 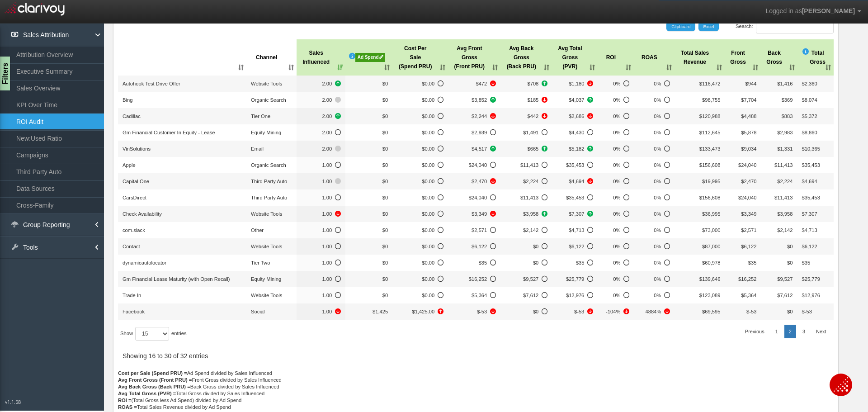 I want to click on span: Organic Search, so click(x=269, y=165).